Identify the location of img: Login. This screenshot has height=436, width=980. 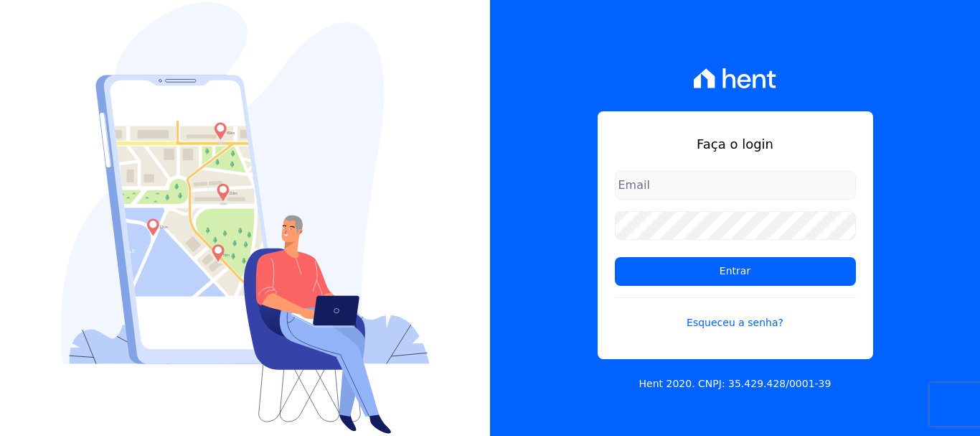
(245, 218).